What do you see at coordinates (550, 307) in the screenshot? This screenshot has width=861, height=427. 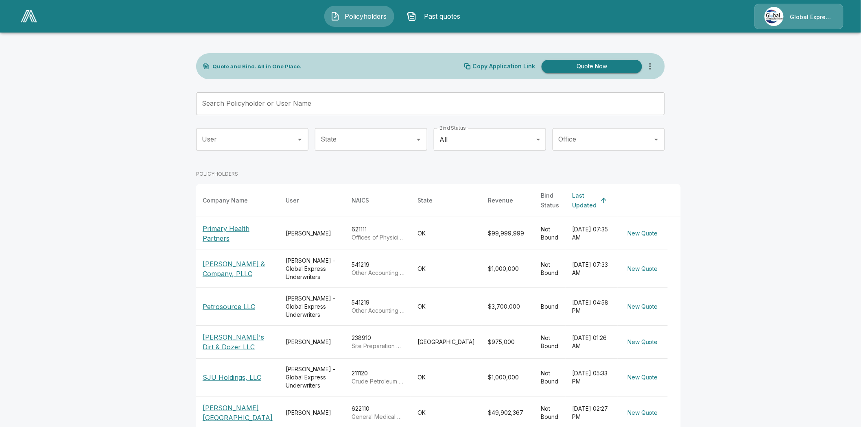 I see `td: Bound` at bounding box center [550, 307].